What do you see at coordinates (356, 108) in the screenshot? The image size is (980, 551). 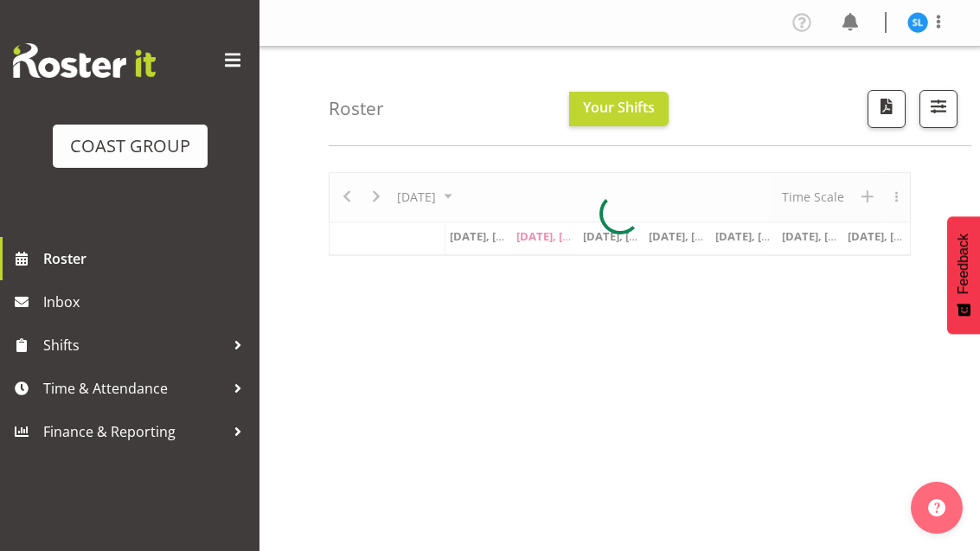 I see `h4: Roster` at bounding box center [356, 108].